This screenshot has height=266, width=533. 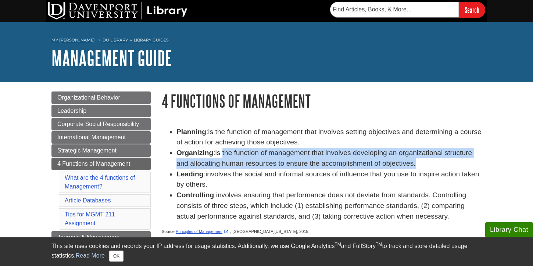 I want to click on span: involves ensuring that performance does not deviate from standards. Controlling consists of three..., so click(x=321, y=206).